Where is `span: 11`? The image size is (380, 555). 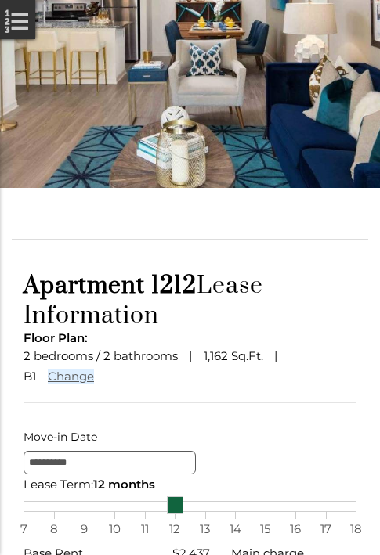
span: 11 is located at coordinates (145, 529).